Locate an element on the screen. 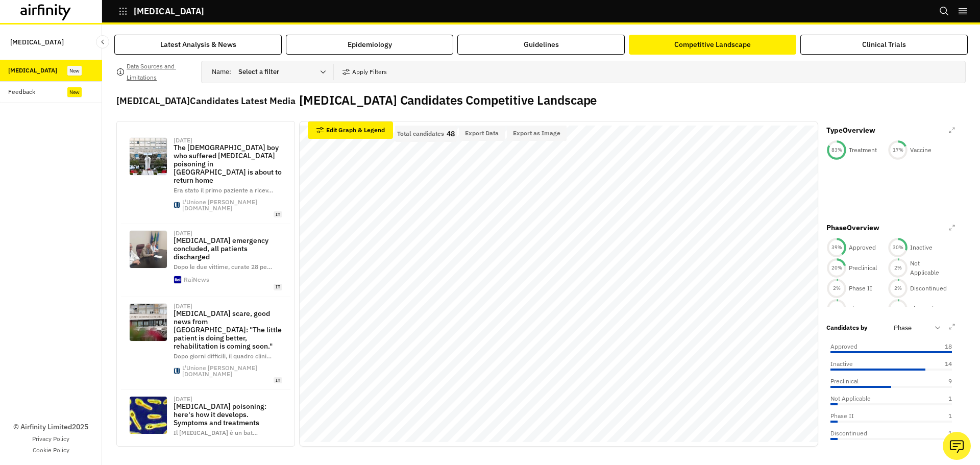 Image resolution: width=980 pixels, height=465 pixels. a: Cookie Policy is located at coordinates (51, 450).